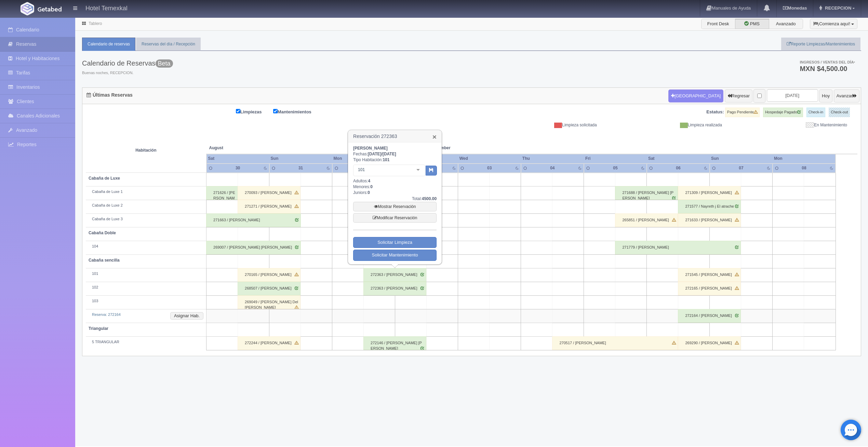  What do you see at coordinates (828, 62) in the screenshot?
I see `span: Ingresos / Ventas del día` at bounding box center [828, 62].